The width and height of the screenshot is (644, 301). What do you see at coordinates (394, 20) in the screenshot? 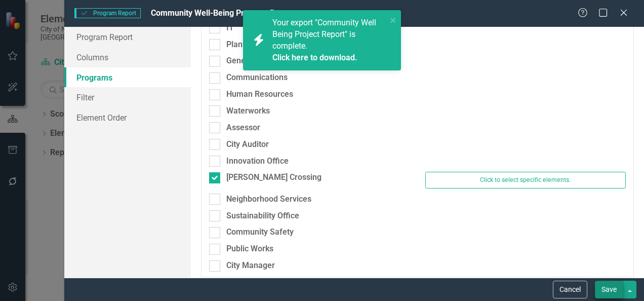
I see `button: close` at bounding box center [394, 20].